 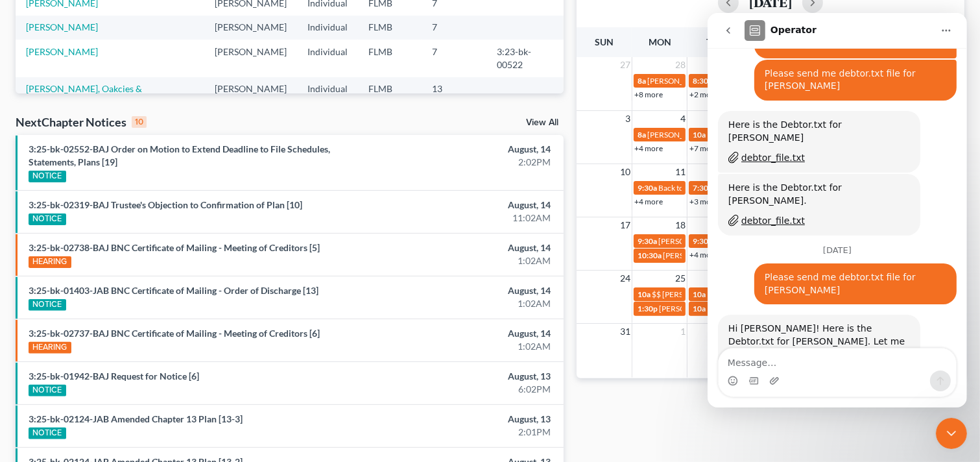 What do you see at coordinates (680, 225) in the screenshot?
I see `span: 18` at bounding box center [680, 225].